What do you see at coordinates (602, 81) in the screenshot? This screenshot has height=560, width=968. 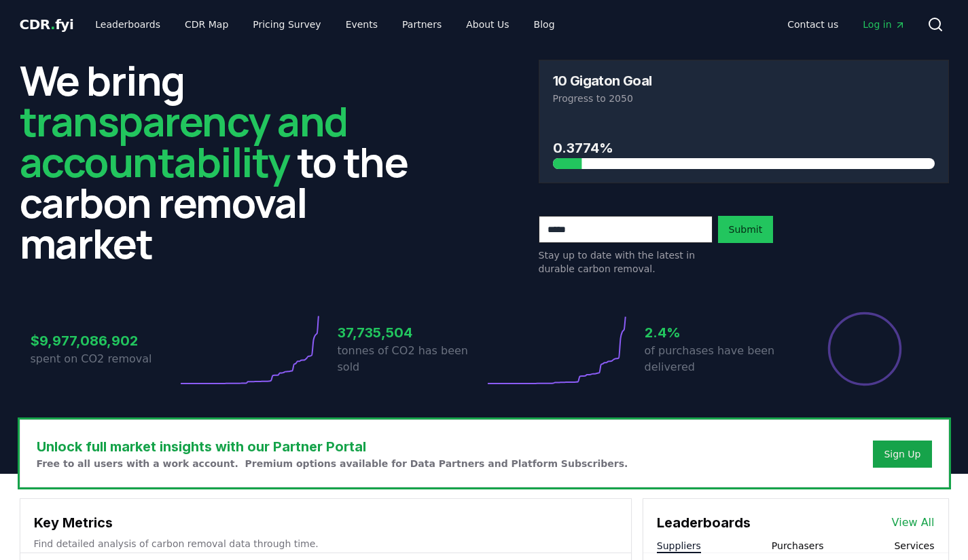 I see `h3: 10 Gigaton Goal` at bounding box center [602, 81].